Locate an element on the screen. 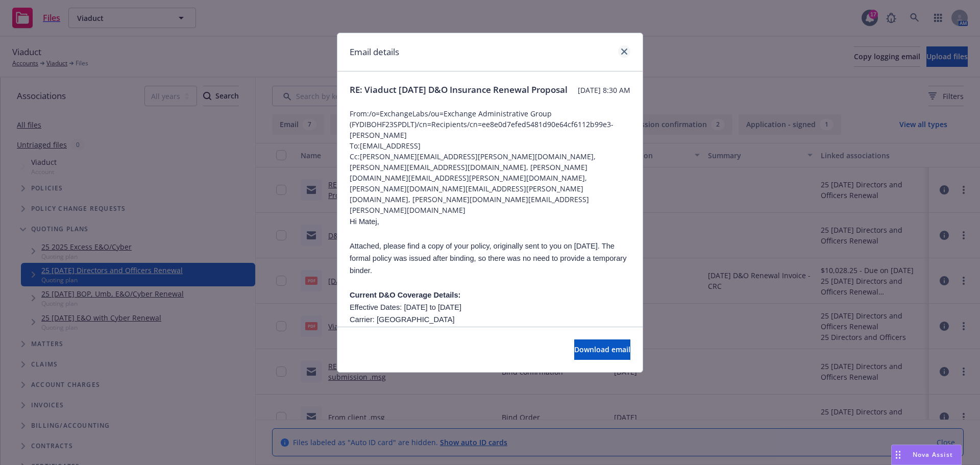 Image resolution: width=980 pixels, height=465 pixels. button: Nova Assist is located at coordinates (927, 455).